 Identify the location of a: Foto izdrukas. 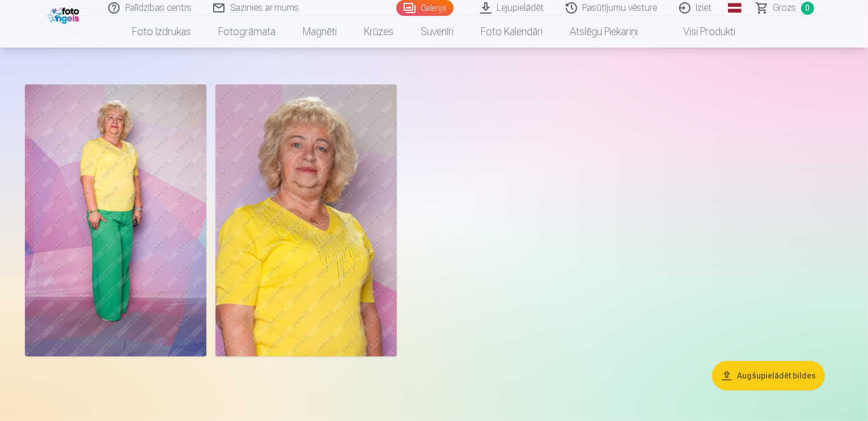
(162, 32).